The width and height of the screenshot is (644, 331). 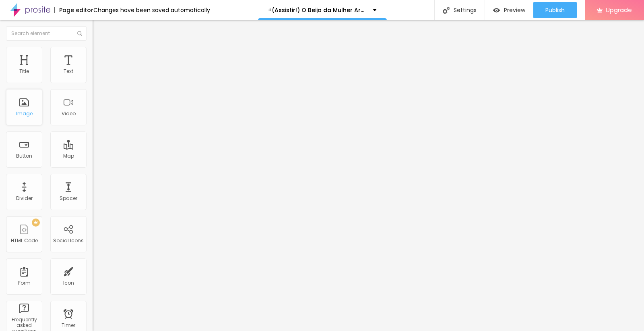 I want to click on div: Button, so click(x=24, y=156).